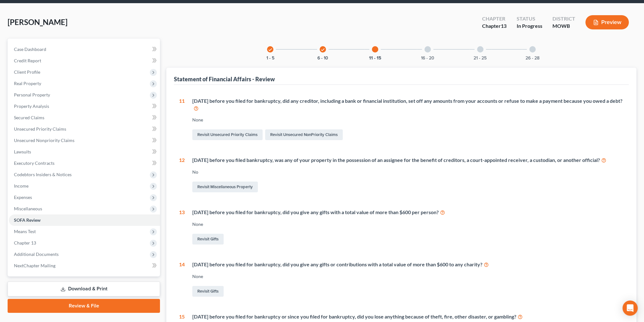 This screenshot has height=322, width=644. Describe the element at coordinates (224, 80) in the screenshot. I see `div: Statement of Financial Affairs - Review` at that location.